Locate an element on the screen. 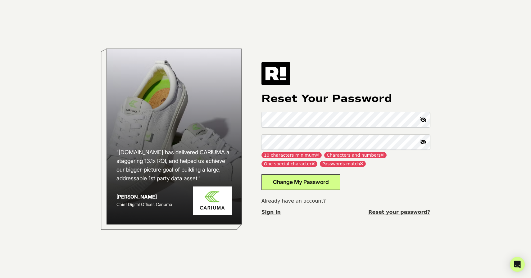 The image size is (531, 278). p: 10 characters minimum is located at coordinates (292, 155).